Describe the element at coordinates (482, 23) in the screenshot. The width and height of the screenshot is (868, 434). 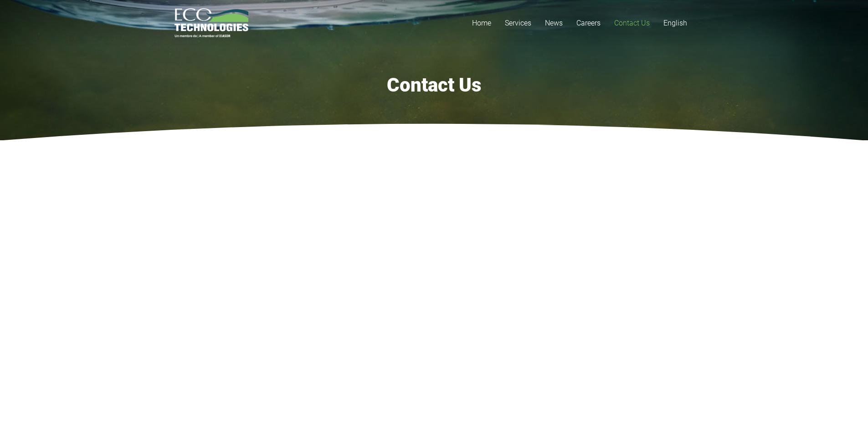
I see `span: Home` at that location.